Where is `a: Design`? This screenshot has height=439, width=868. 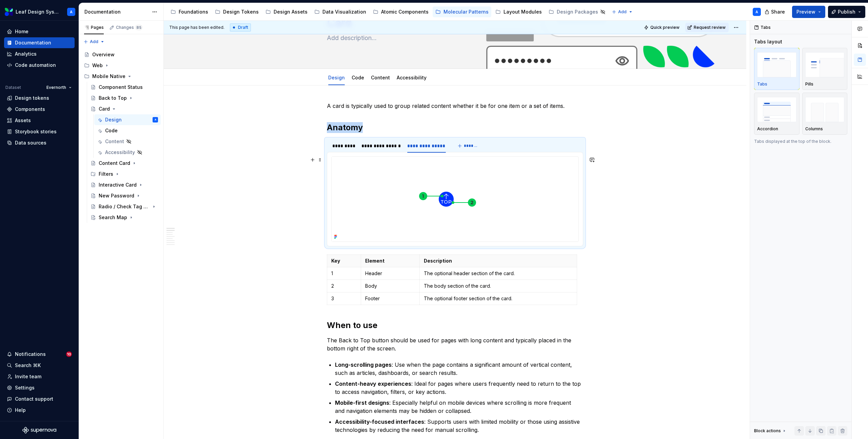 a: Design is located at coordinates (336, 77).